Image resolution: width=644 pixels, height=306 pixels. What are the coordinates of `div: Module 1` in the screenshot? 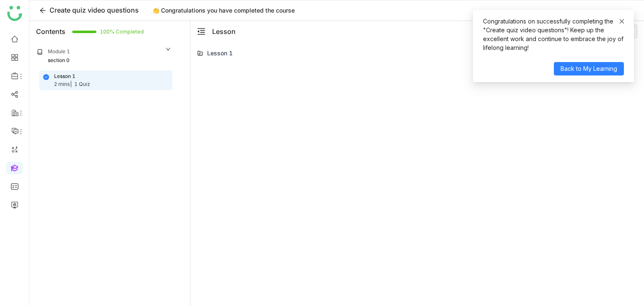 It's located at (59, 52).